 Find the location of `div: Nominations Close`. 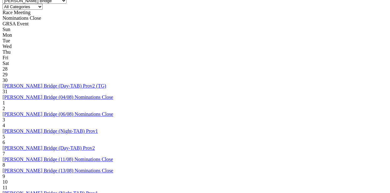

div: Nominations Close is located at coordinates (195, 18).